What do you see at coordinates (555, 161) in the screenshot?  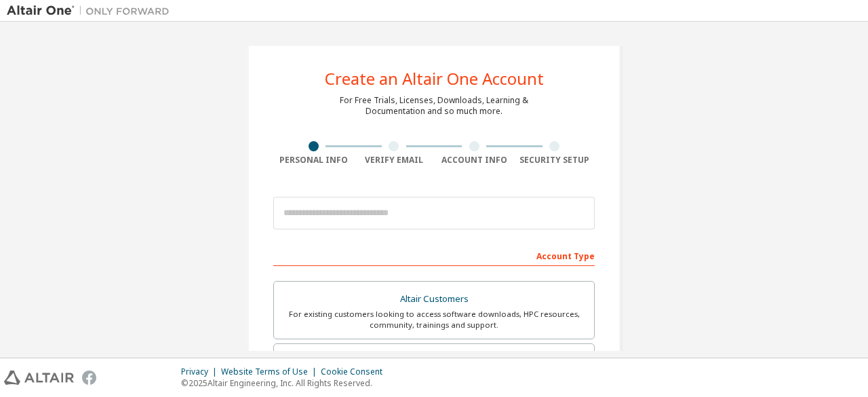 I see `div: Security Setup` at bounding box center [555, 161].